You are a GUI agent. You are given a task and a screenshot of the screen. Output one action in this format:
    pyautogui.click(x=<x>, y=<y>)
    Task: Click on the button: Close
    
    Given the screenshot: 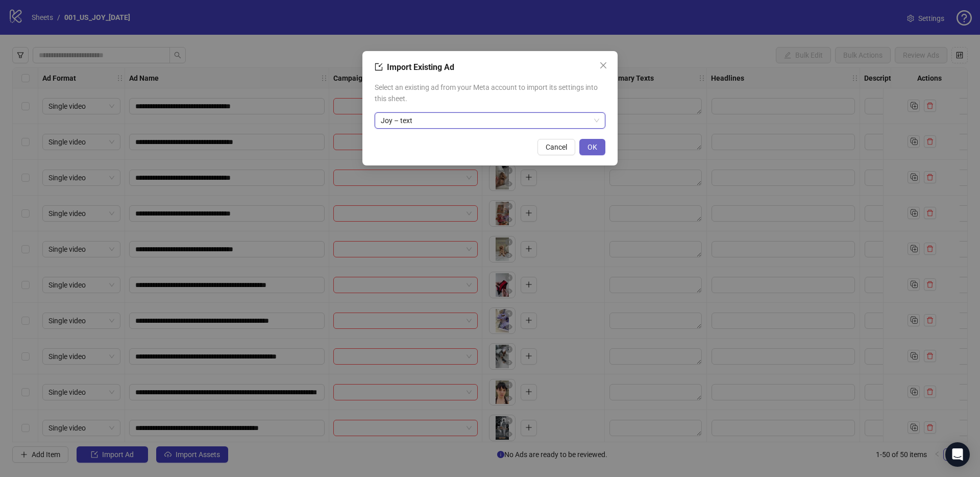 What is the action you would take?
    pyautogui.click(x=603, y=66)
    